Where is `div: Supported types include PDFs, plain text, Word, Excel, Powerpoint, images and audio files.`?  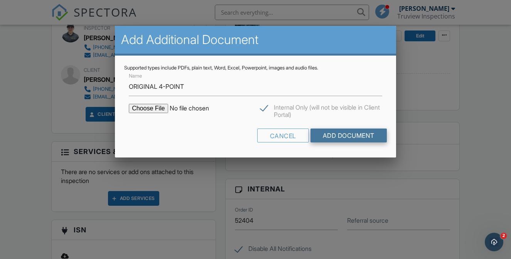 div: Supported types include PDFs, plain text, Word, Excel, Powerpoint, images and audio files. is located at coordinates (255, 68).